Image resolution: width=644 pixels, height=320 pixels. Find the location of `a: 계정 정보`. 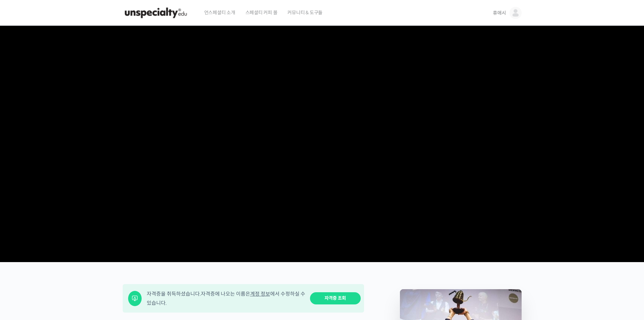

a: 계정 정보 is located at coordinates (260, 294).